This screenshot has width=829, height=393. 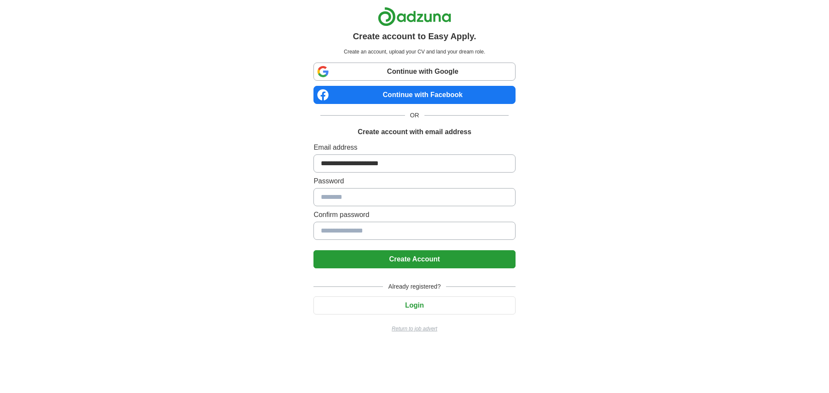 What do you see at coordinates (414, 132) in the screenshot?
I see `h1: Create account with email address` at bounding box center [414, 132].